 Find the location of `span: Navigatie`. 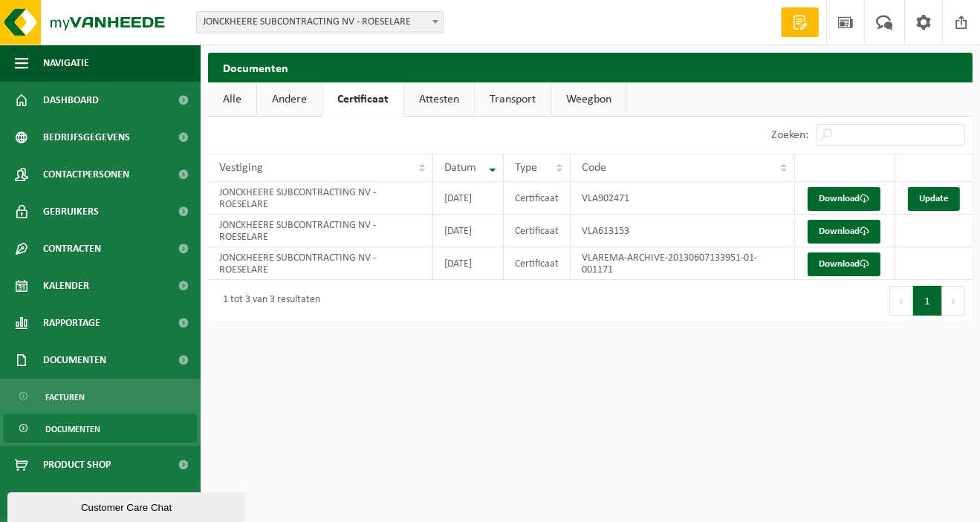

span: Navigatie is located at coordinates (66, 63).